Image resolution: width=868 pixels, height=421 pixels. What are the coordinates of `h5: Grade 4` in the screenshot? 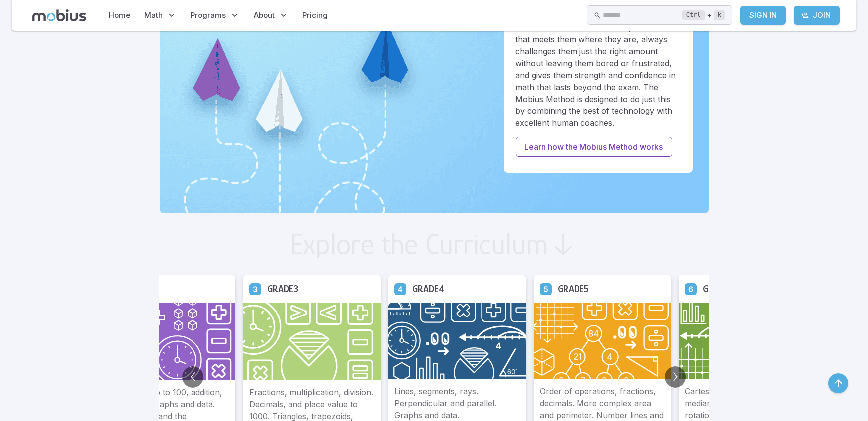 It's located at (428, 289).